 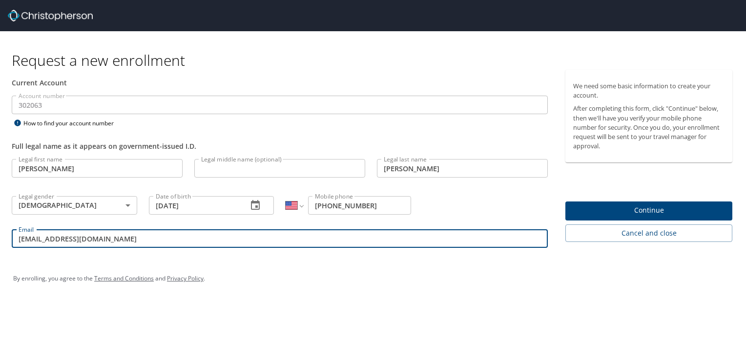 What do you see at coordinates (649, 91) in the screenshot?
I see `p: We need some basic information to create your account.` at bounding box center [649, 91].